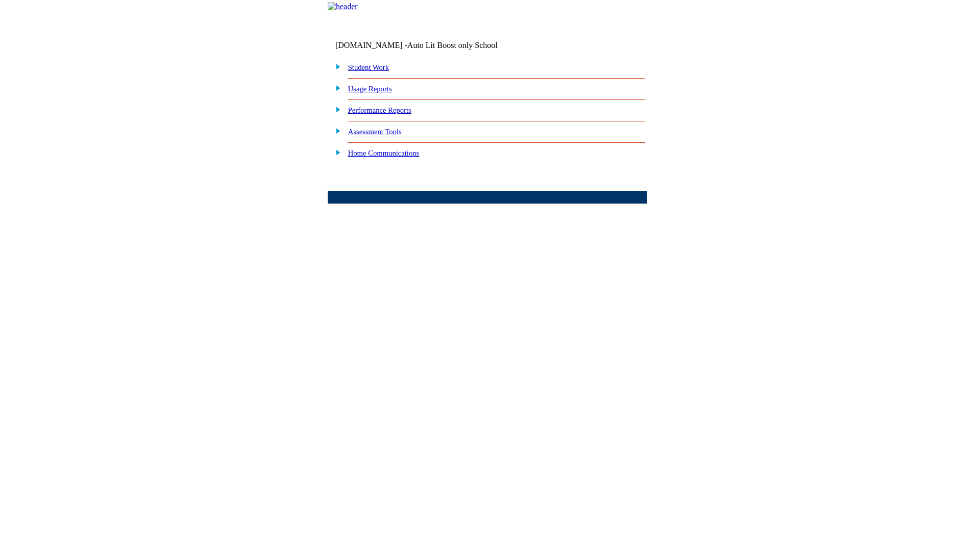  What do you see at coordinates (380, 110) in the screenshot?
I see `a: Performance Reports` at bounding box center [380, 110].